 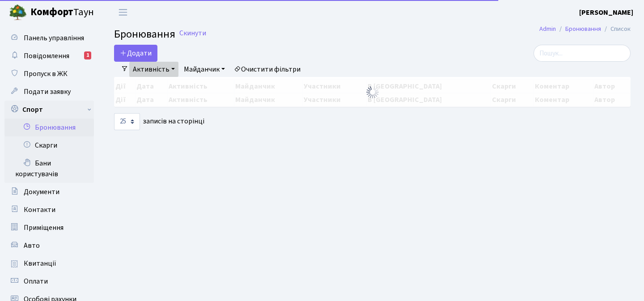 What do you see at coordinates (49, 192) in the screenshot?
I see `a: Документи` at bounding box center [49, 192].